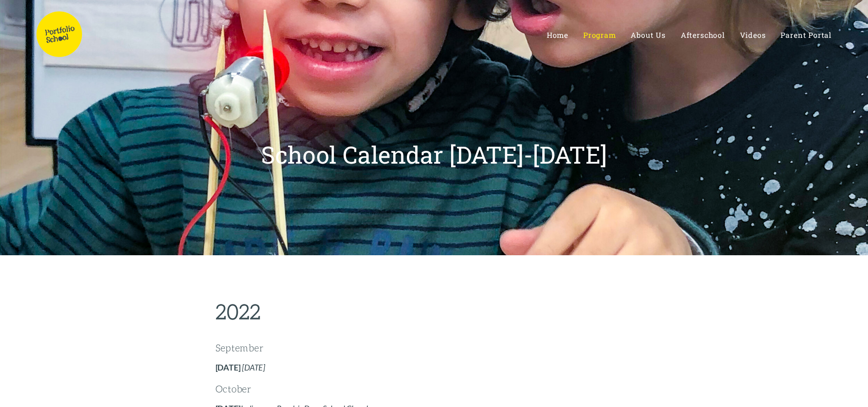  What do you see at coordinates (806, 35) in the screenshot?
I see `a: Parent Portal` at bounding box center [806, 35].